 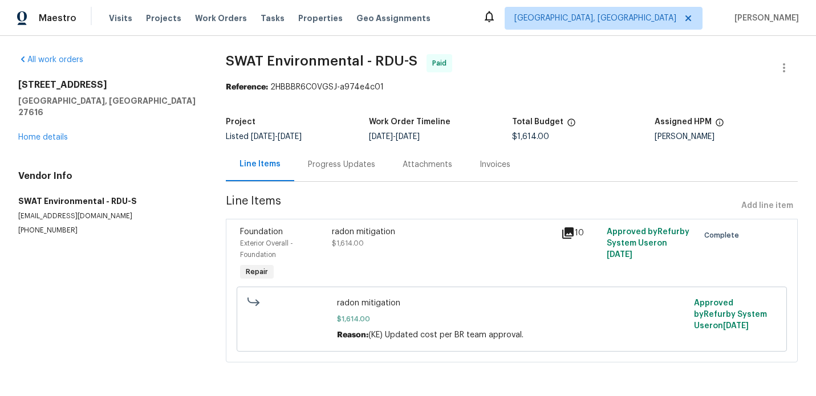 I want to click on span: Geo Assignments, so click(x=394, y=18).